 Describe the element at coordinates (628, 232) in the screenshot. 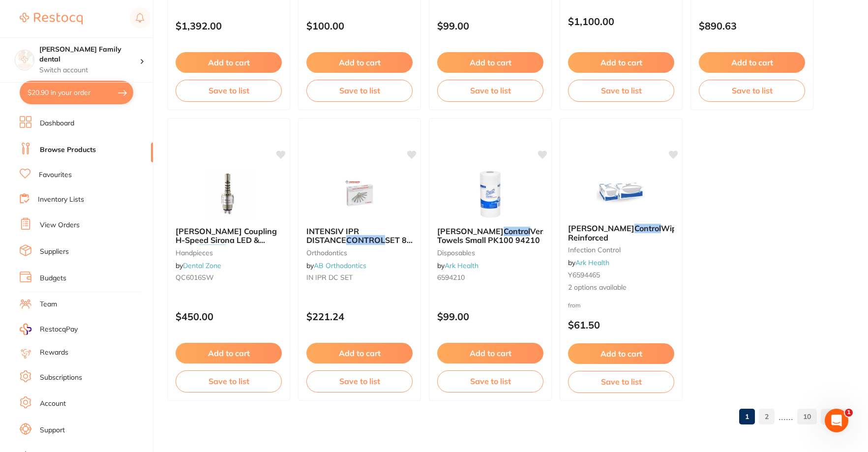

I see `span: Wipers Reinforced` at that location.